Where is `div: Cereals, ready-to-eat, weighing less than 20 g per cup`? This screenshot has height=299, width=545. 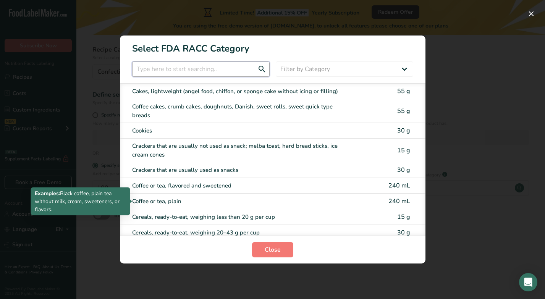 div: Cereals, ready-to-eat, weighing less than 20 g per cup is located at coordinates (241, 217).